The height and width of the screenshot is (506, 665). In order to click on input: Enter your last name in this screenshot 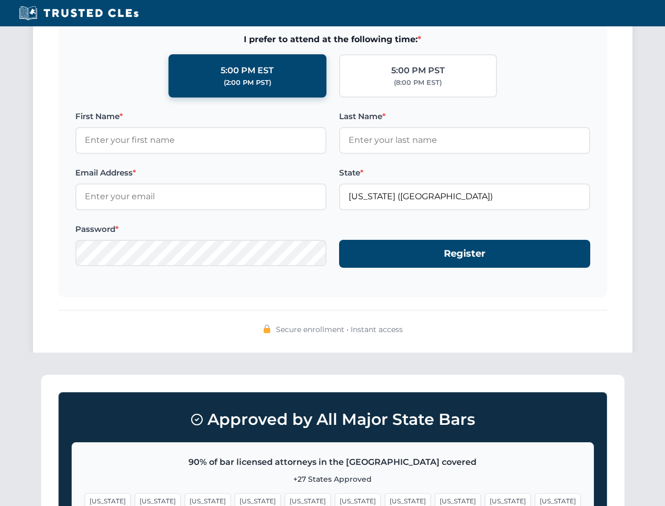, I will do `click(465, 140)`.